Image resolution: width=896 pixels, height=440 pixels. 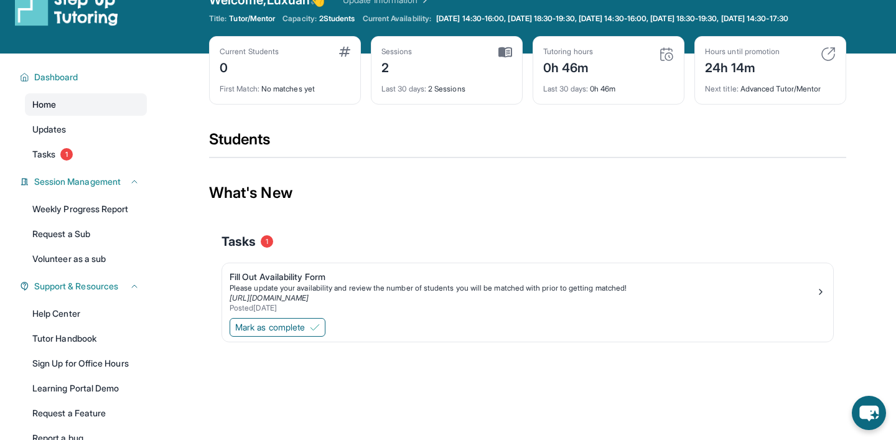 What do you see at coordinates (86, 105) in the screenshot?
I see `a: Home` at bounding box center [86, 105].